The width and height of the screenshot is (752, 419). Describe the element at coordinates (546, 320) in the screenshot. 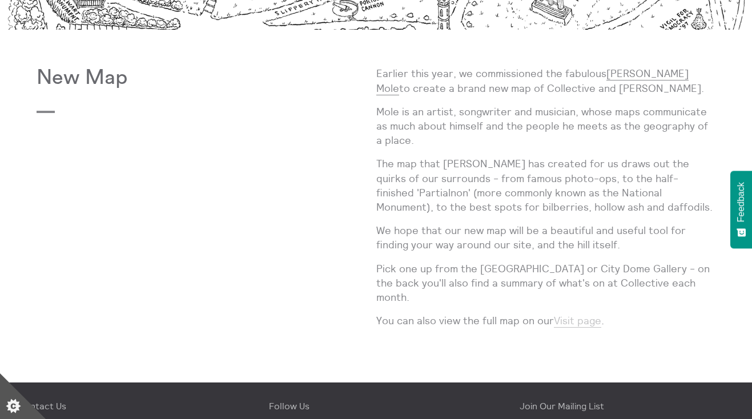

I see `p: You can also view the full map on our .` at that location.